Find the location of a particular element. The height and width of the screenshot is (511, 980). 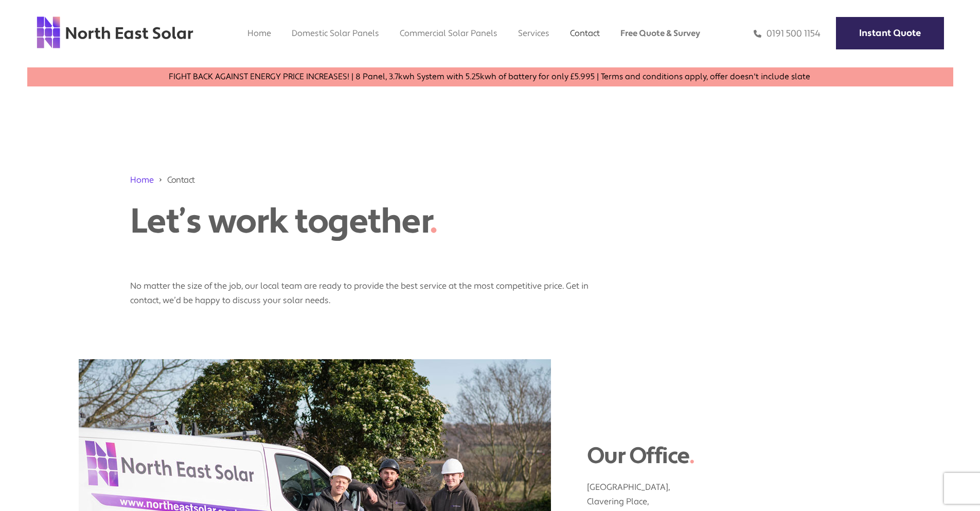

a: 0191 500 1154 is located at coordinates (787, 34).